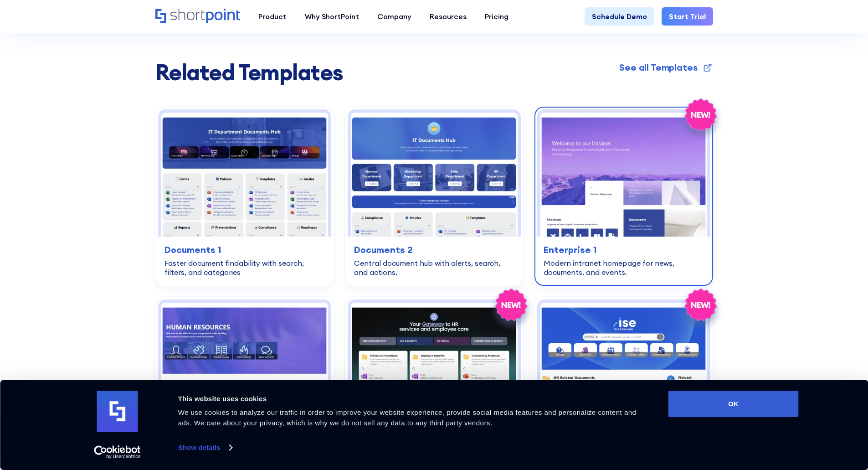  I want to click on img: Documents 2 – Document Management Template: Central document hub with alerts, search, and actions., so click(434, 174).